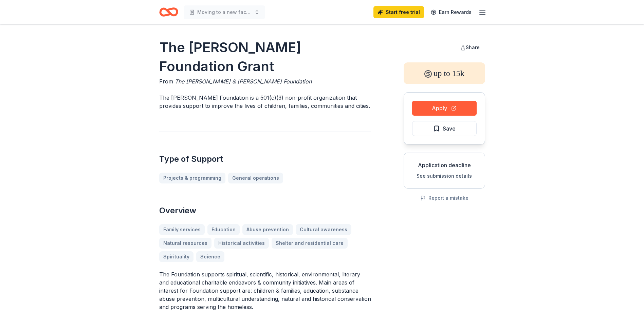 The image size is (644, 312). Describe the element at coordinates (265, 290) in the screenshot. I see `p: The Foundation supports spiritual, scientific, historical, environmental, literary and educationa...` at that location.